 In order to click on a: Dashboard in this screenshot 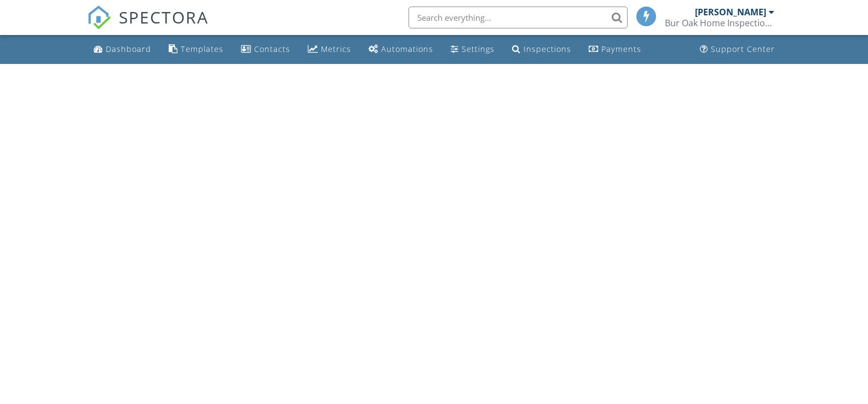, I will do `click(122, 50)`.